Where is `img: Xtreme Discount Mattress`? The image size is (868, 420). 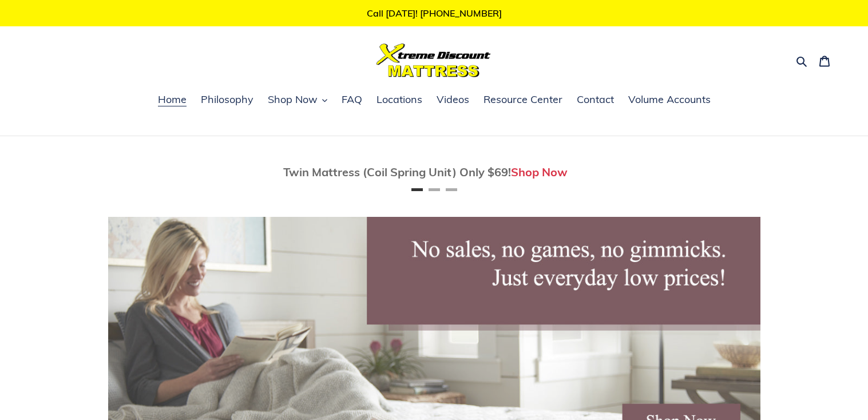 img: Xtreme Discount Mattress is located at coordinates (434, 60).